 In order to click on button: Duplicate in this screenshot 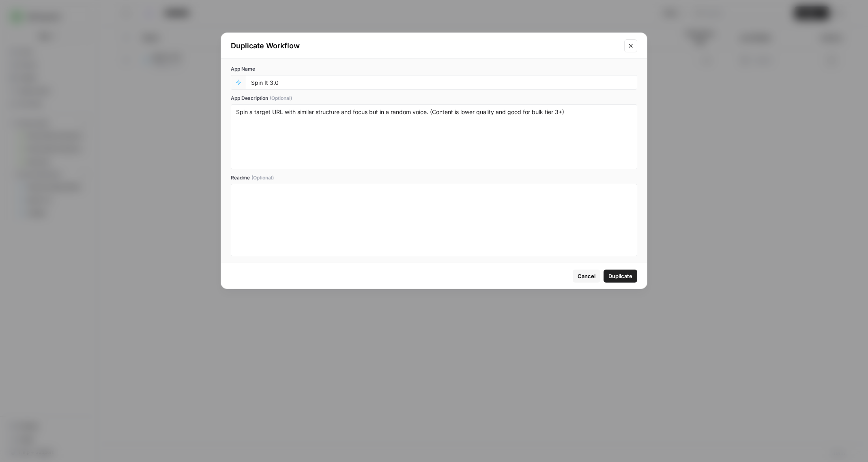, I will do `click(620, 276)`.